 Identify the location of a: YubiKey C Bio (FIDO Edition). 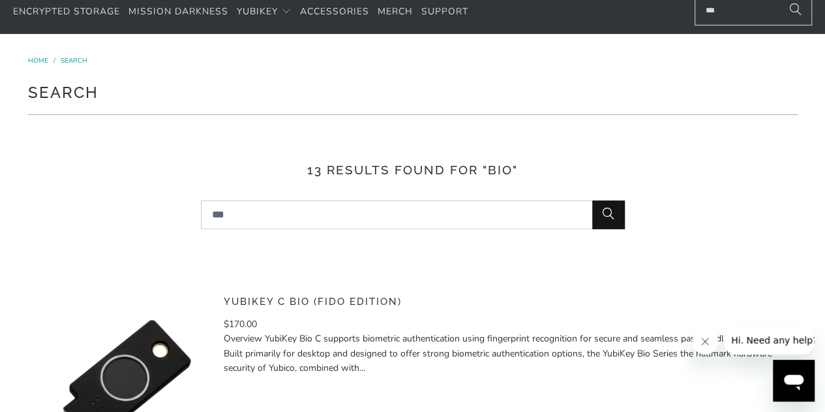
(312, 301).